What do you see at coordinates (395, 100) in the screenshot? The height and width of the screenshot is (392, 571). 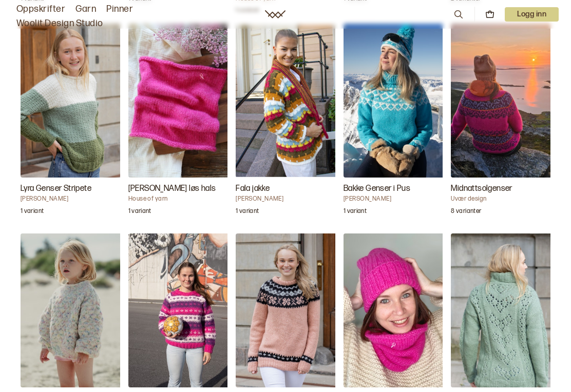 I see `img: Ane Kydland ThomassenBakke Genser i Pus` at bounding box center [395, 100].